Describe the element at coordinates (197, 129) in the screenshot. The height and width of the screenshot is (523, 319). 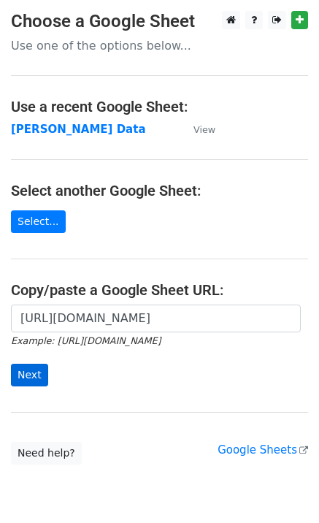
I see `a: View` at that location.